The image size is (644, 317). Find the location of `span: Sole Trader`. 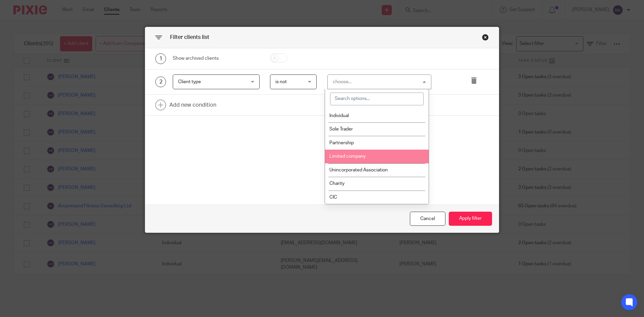

span: Sole Trader is located at coordinates (341, 129).